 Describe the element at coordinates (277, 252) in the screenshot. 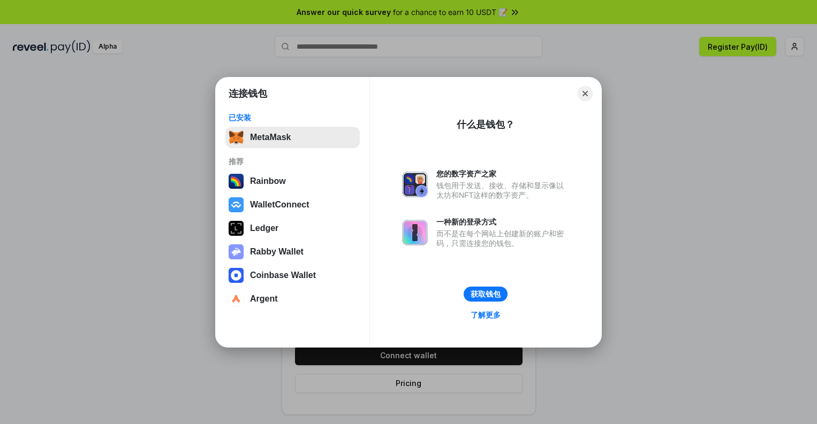

I see `div: Rabby Wallet` at that location.